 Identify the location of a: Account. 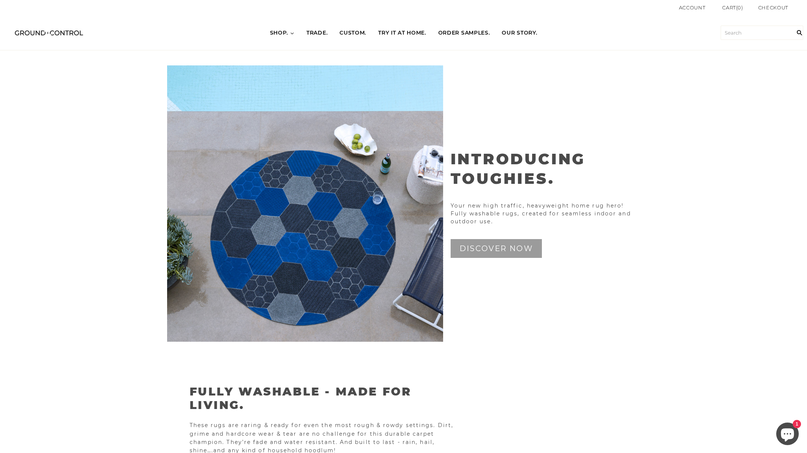
(692, 8).